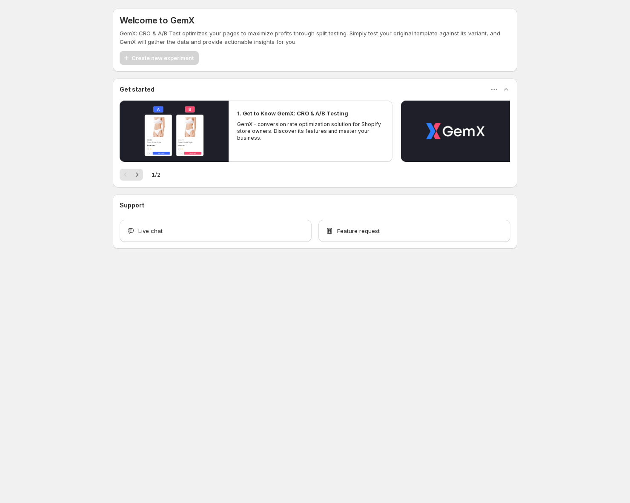 This screenshot has height=503, width=630. I want to click on span: Feature request, so click(359, 231).